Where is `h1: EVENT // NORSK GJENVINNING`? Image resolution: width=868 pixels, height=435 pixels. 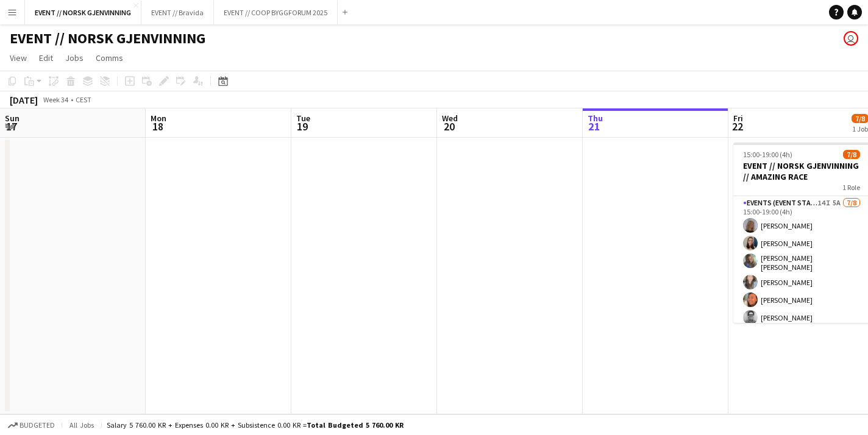 h1: EVENT // NORSK GJENVINNING is located at coordinates (107, 39).